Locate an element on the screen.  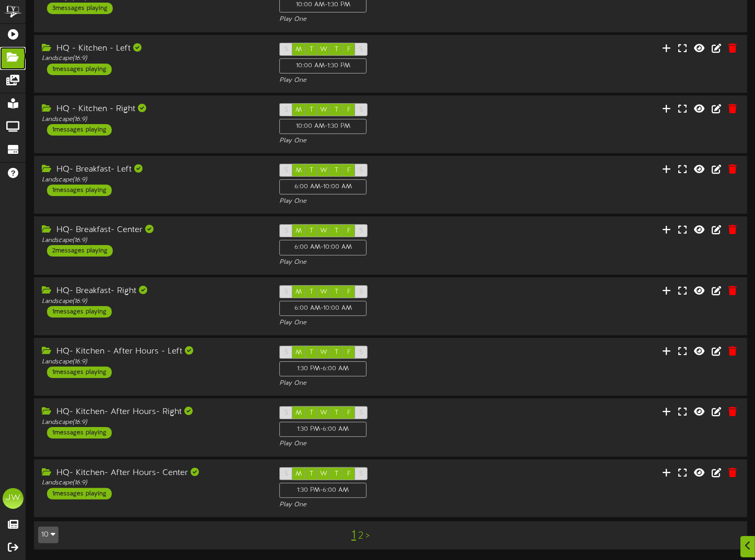
div: HQ - Kitchen - Right is located at coordinates (152, 109).